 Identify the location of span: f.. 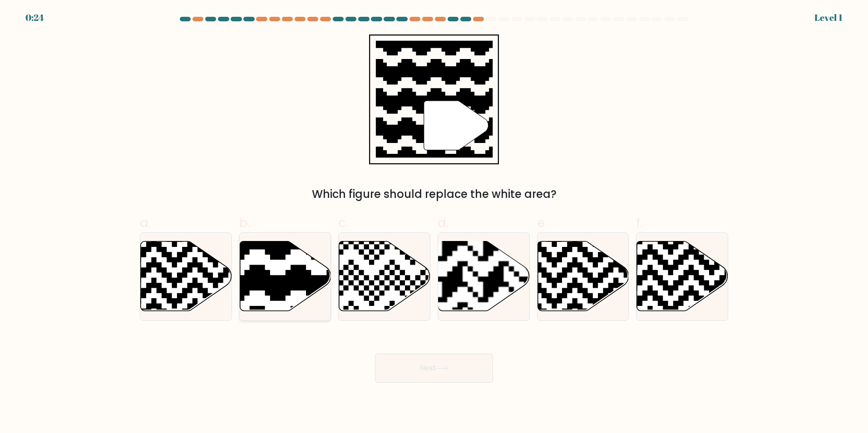
(639, 222).